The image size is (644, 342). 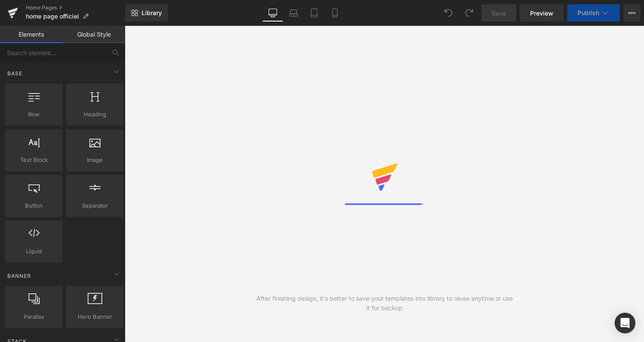 What do you see at coordinates (94, 206) in the screenshot?
I see `span: Separator` at bounding box center [94, 206].